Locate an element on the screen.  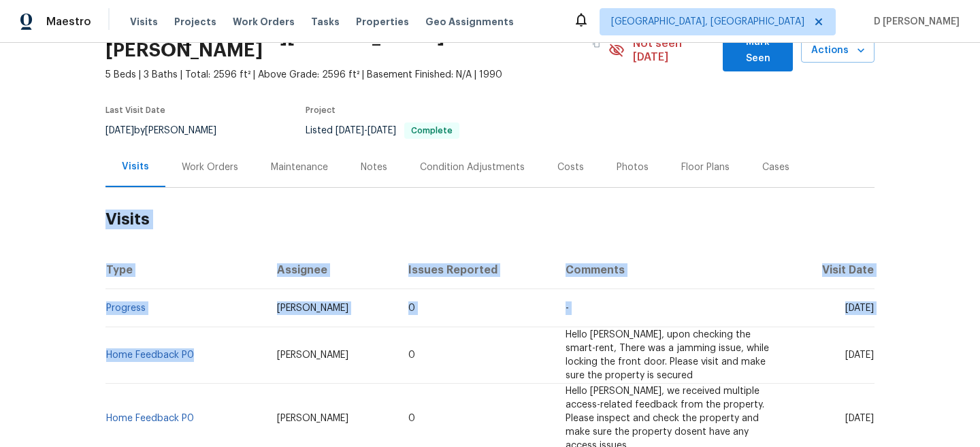
span: Properties is located at coordinates (382, 21).